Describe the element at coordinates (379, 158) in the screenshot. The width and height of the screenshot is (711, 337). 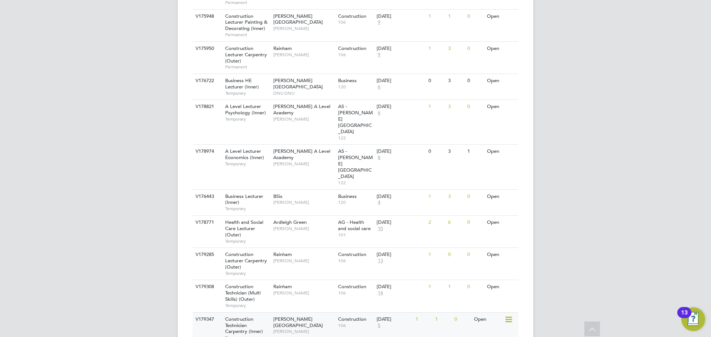
I see `span: 8` at that location.